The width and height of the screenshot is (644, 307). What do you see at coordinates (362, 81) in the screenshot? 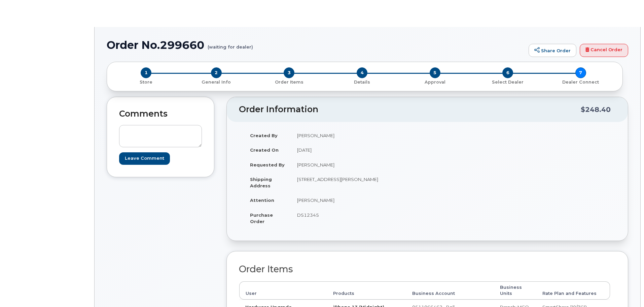
I see `a: 4 Details` at bounding box center [362, 81].